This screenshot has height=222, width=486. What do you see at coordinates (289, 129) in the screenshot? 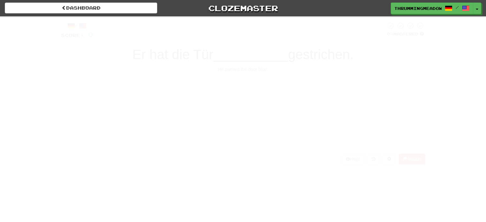
I see `small: 4 .` at bounding box center [289, 129].